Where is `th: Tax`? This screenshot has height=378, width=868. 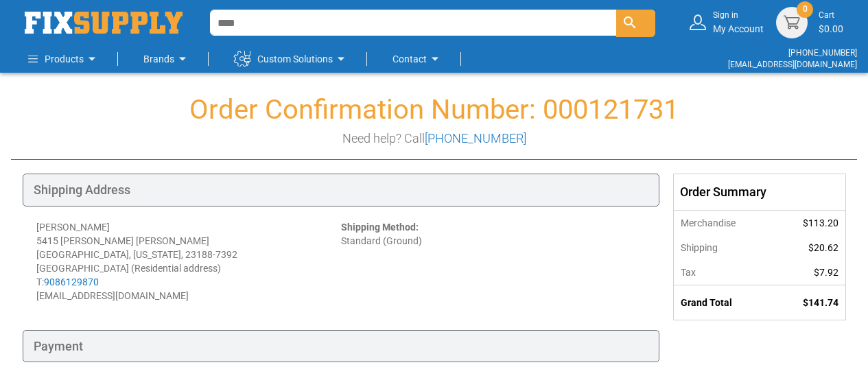
th: Tax is located at coordinates (723, 272).